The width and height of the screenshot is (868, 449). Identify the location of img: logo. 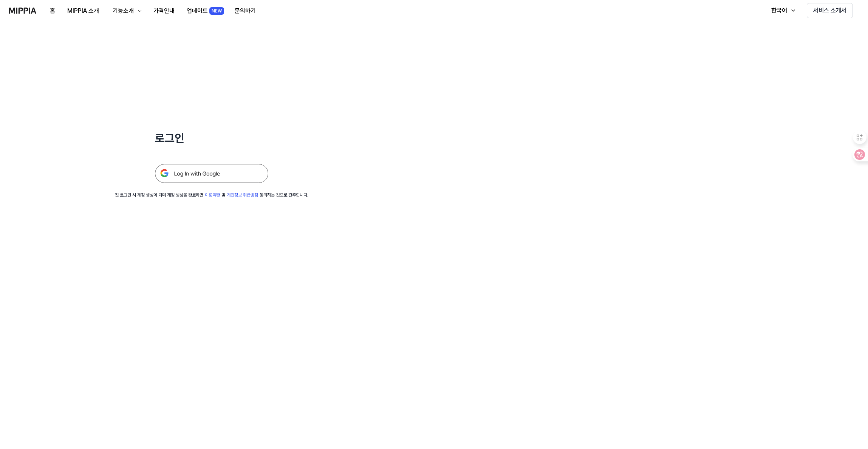
(22, 10).